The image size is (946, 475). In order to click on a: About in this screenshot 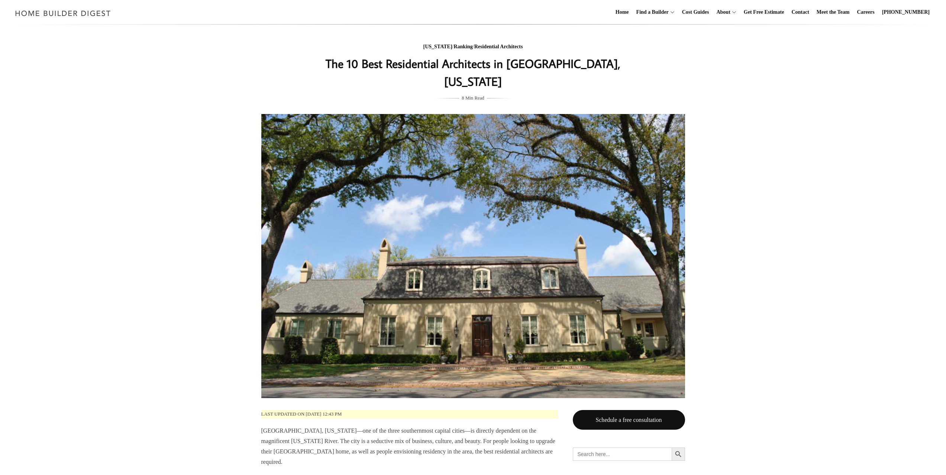, I will do `click(721, 12)`.